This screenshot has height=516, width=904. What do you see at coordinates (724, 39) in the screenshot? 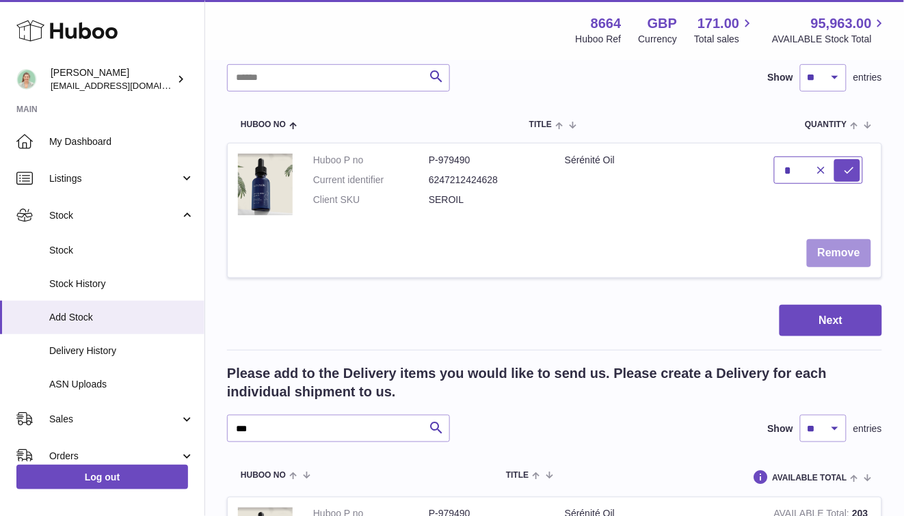
I see `span: Total sales` at bounding box center [724, 39].